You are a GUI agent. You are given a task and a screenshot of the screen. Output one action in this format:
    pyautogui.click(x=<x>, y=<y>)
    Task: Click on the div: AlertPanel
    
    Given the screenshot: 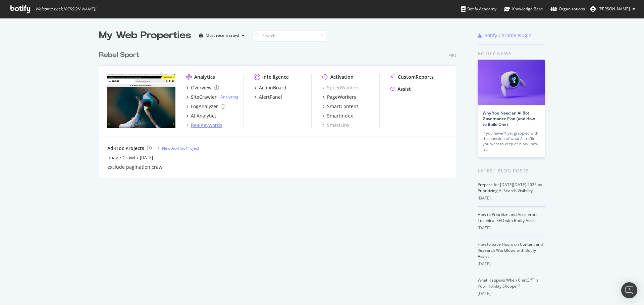 What is the action you would take?
    pyautogui.click(x=270, y=97)
    